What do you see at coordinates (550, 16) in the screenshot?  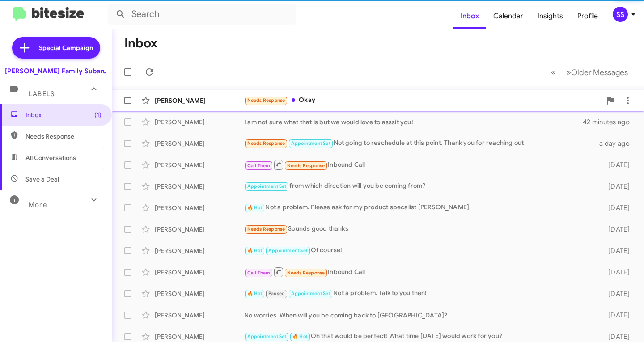 I see `span: Insights` at bounding box center [550, 16].